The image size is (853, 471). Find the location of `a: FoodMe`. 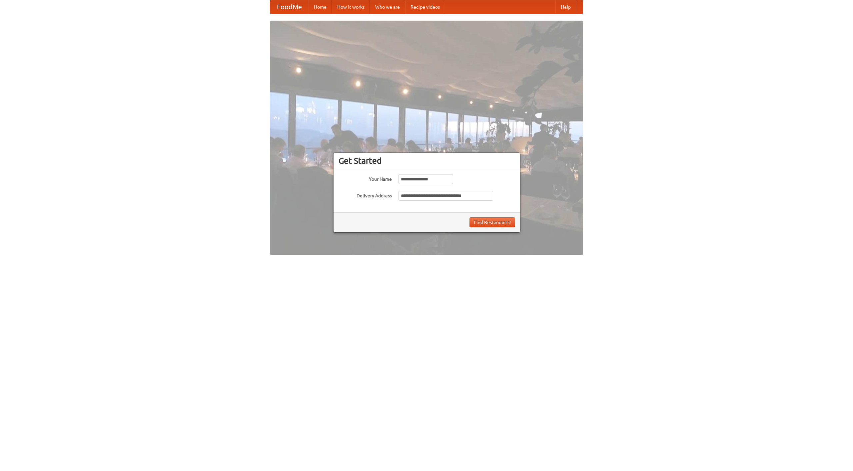

a: FoodMe is located at coordinates (289, 7).